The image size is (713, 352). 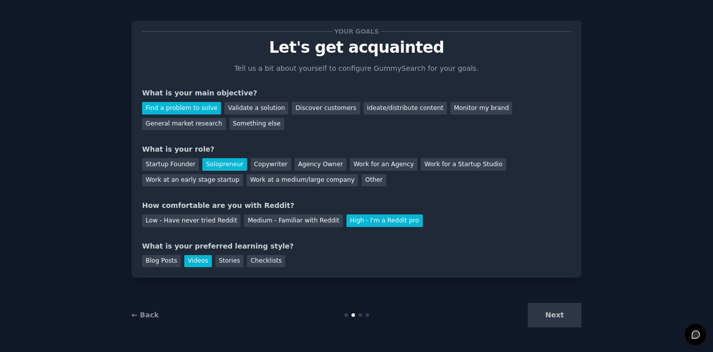 I want to click on div: What is your main objective?, so click(x=357, y=93).